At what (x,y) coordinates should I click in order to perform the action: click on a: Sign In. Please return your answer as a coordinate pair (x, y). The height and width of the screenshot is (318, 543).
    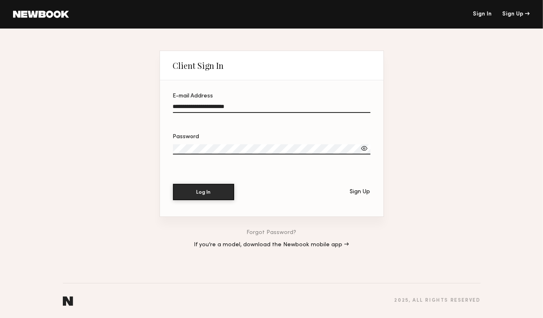
    Looking at the image, I should click on (482, 14).